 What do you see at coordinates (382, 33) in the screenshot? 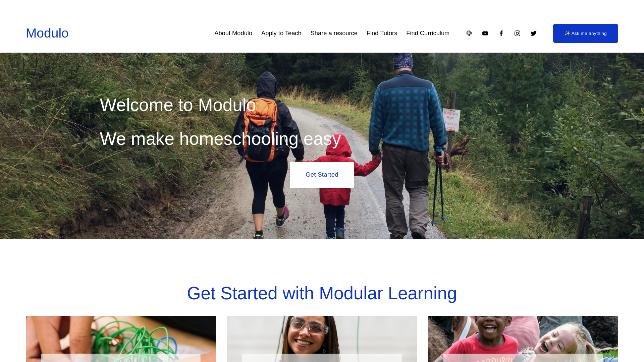
I see `a: Find Tutors` at bounding box center [382, 33].